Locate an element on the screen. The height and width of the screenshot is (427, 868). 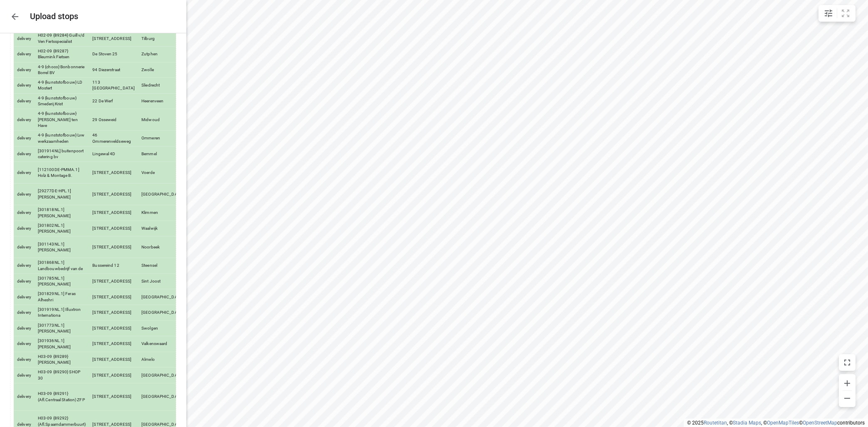
td: Tilburg is located at coordinates (163, 39).